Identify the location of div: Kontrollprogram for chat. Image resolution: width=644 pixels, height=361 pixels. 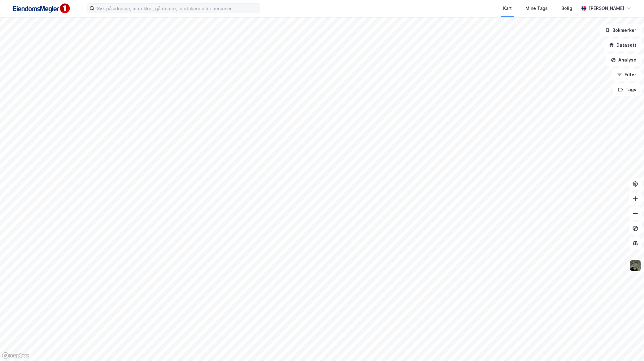
(629, 346).